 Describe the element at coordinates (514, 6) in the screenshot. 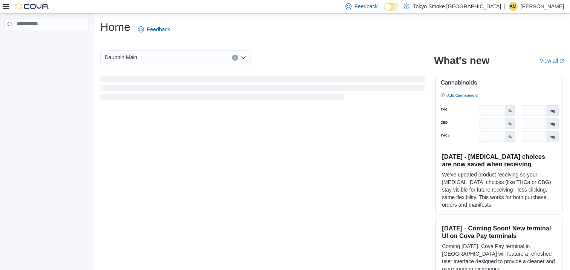

I see `span: AM` at that location.